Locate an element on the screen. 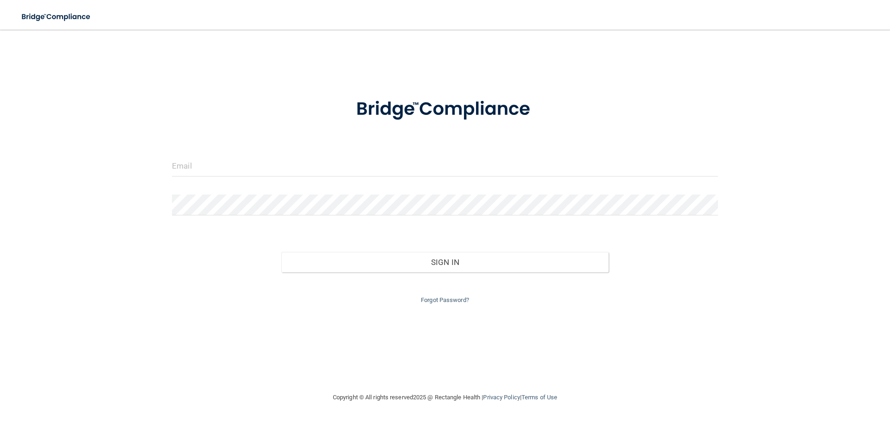  div: Copyright © All rights reserved 2025 @ Rectangle Health | | is located at coordinates (445, 398).